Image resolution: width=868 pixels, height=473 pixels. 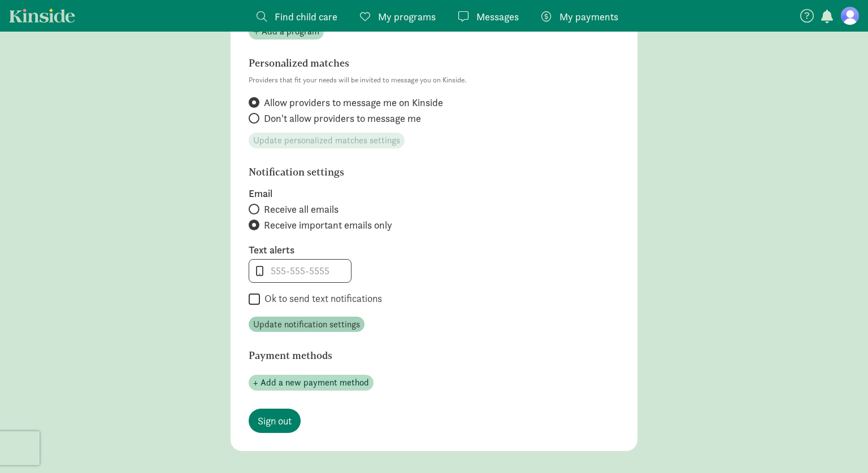 What do you see at coordinates (498, 16) in the screenshot?
I see `span: Messages` at bounding box center [498, 16].